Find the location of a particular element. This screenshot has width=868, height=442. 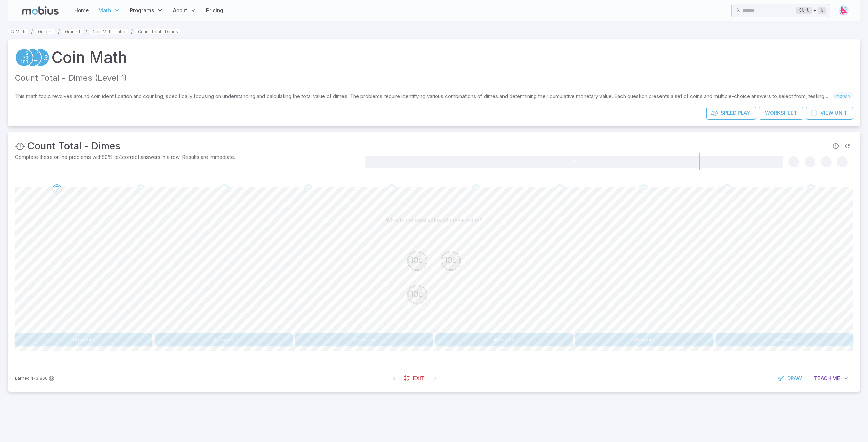

button: 45 cents is located at coordinates (504, 340).